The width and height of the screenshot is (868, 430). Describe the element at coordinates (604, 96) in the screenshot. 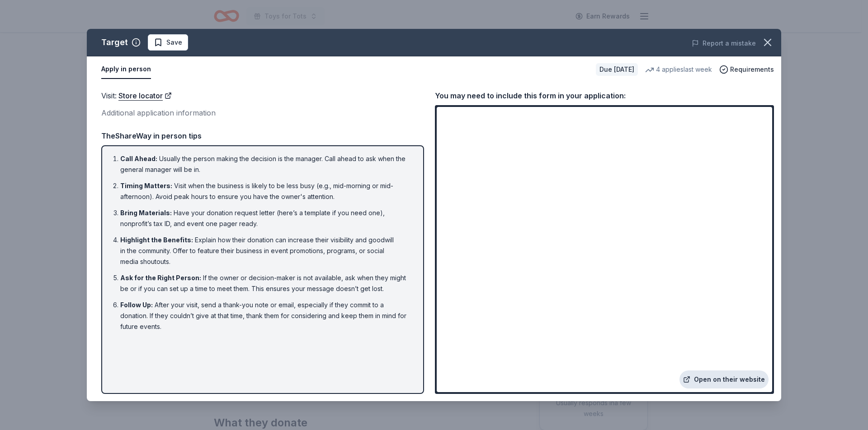

I see `div: You may need to include this form in your application:` at that location.